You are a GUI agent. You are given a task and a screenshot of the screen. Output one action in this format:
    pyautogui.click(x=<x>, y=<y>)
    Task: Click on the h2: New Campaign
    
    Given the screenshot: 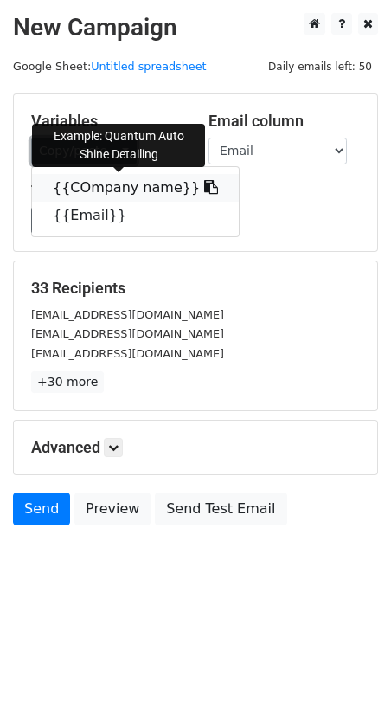 What is the action you would take?
    pyautogui.click(x=196, y=28)
    